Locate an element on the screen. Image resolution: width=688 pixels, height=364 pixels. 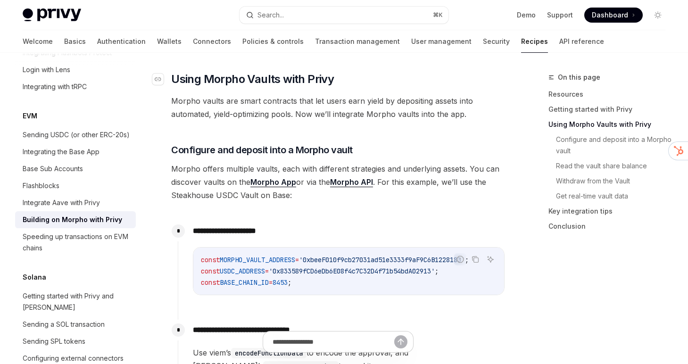
a: Key integration tips is located at coordinates (611, 211).